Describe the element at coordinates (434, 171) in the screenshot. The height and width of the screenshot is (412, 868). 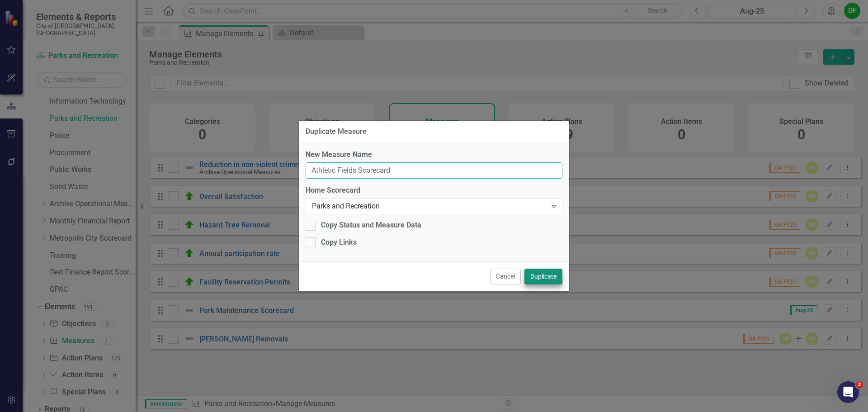
I see `input: Name` at that location.